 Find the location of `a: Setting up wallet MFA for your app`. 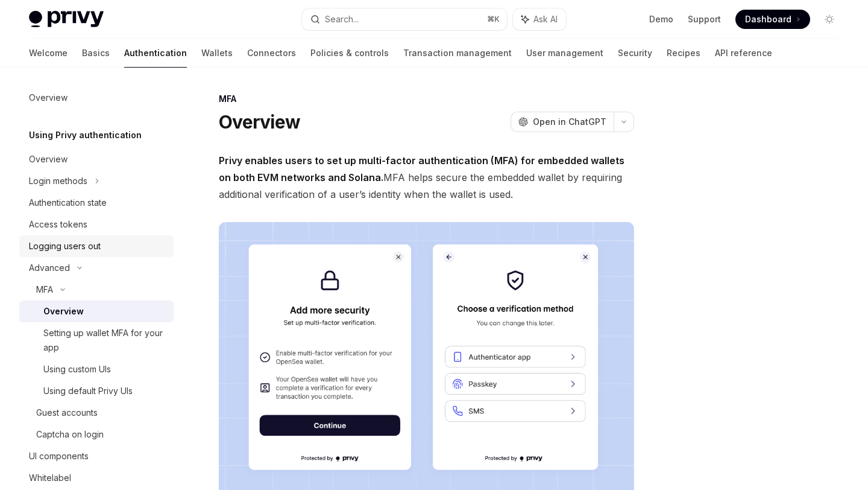

a: Setting up wallet MFA for your app is located at coordinates (97, 340).